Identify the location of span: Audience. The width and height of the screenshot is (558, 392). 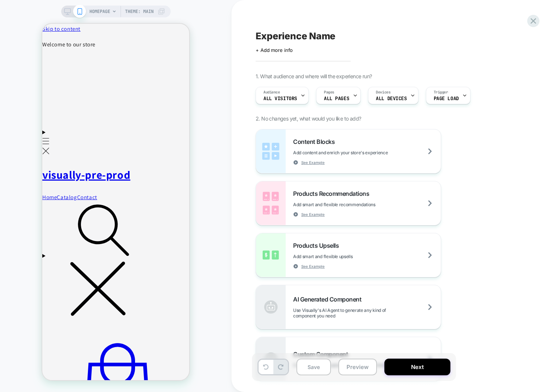
(272, 92).